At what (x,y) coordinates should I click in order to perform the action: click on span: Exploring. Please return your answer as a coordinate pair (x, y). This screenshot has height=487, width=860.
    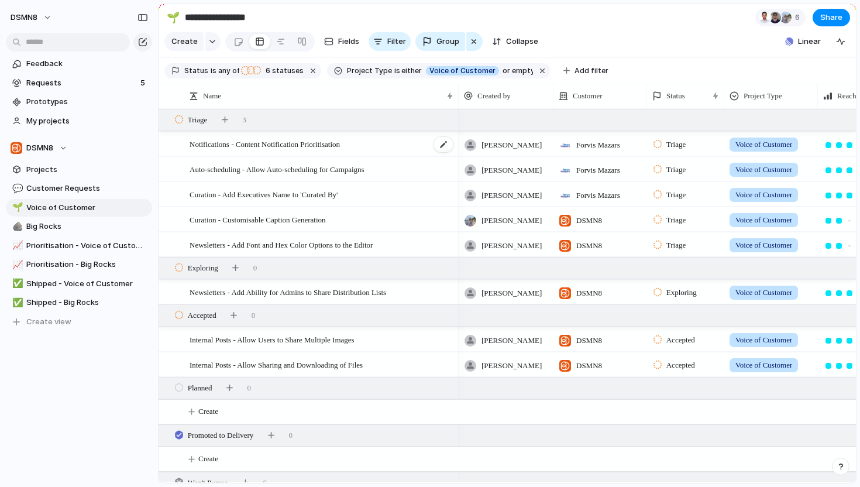
    Looking at the image, I should click on (681, 292).